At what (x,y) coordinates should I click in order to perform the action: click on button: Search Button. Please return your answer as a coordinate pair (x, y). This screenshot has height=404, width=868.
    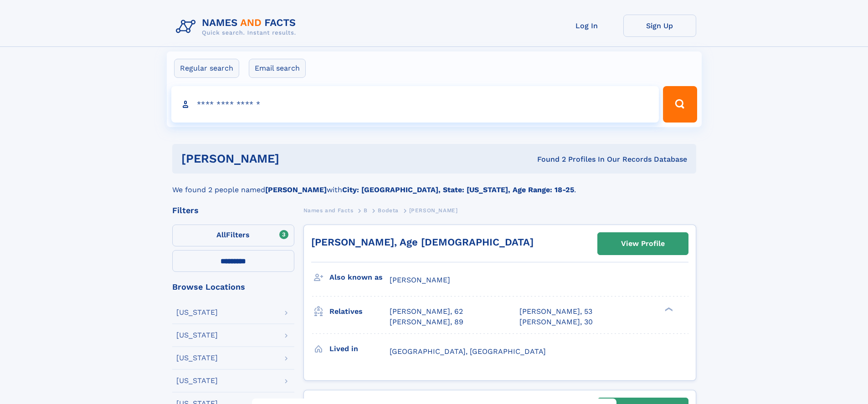
    Looking at the image, I should click on (680, 104).